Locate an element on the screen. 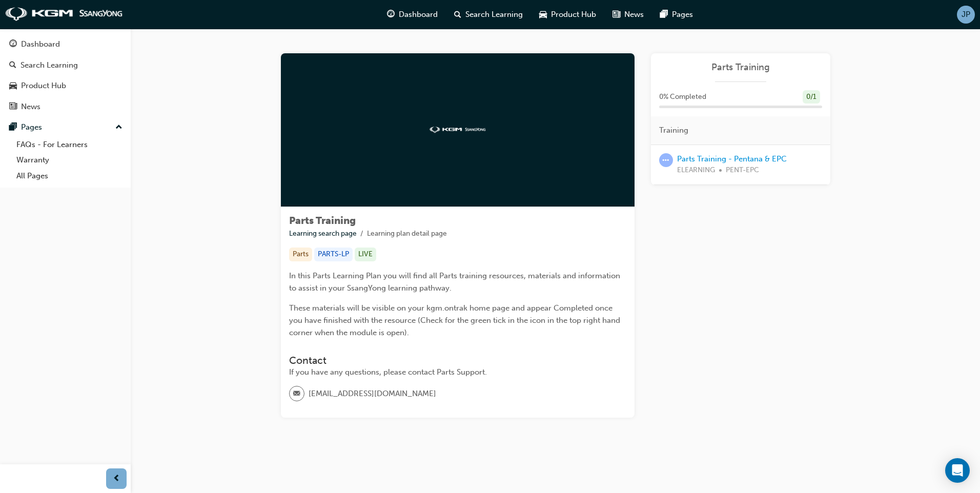 The image size is (980, 493). a: News is located at coordinates (65, 107).